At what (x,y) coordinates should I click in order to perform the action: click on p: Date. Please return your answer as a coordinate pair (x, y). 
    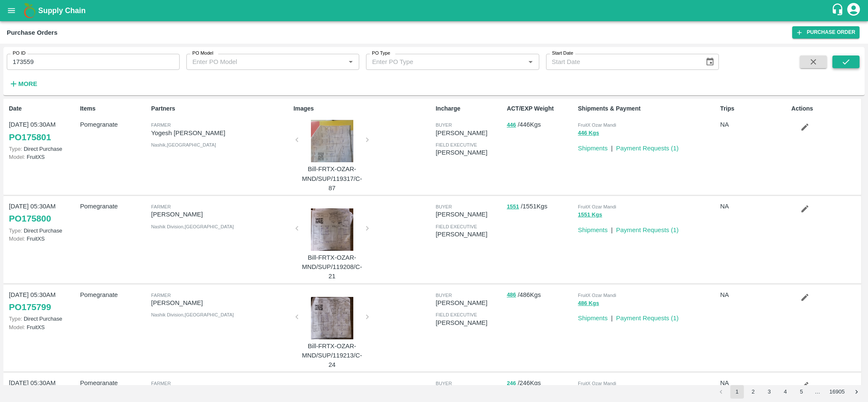
    Looking at the image, I should click on (43, 108).